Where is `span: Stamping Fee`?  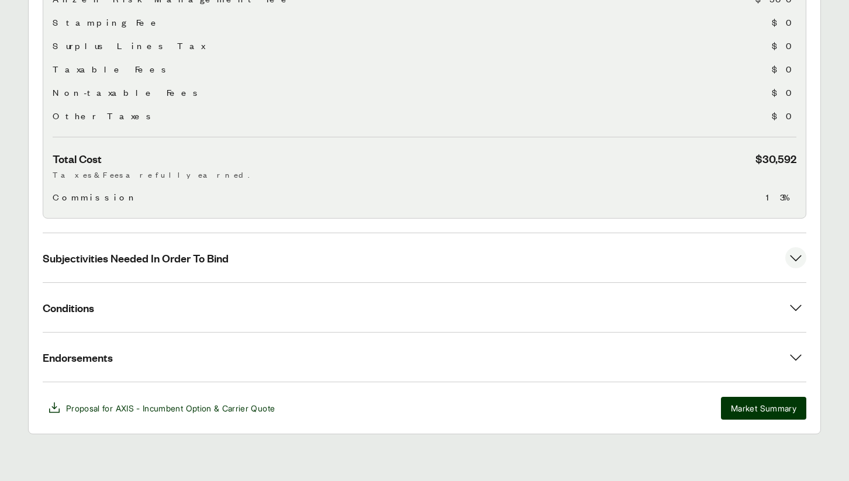 span: Stamping Fee is located at coordinates (108, 22).